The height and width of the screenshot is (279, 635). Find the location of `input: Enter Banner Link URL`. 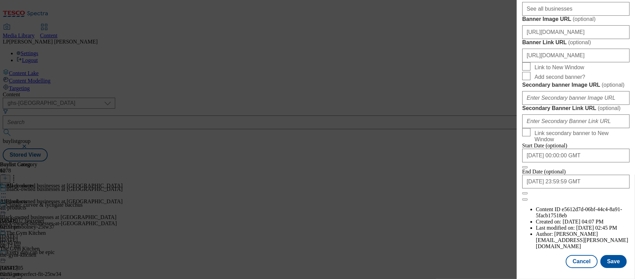

input: Enter Banner Link URL is located at coordinates (576, 56).